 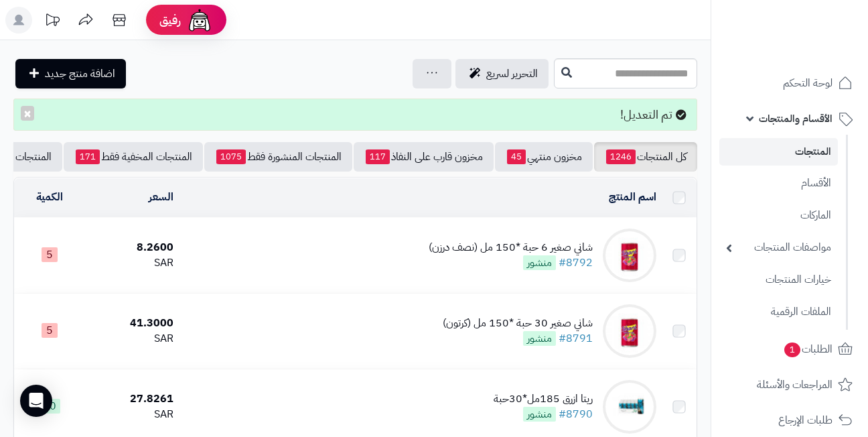 I want to click on img: ريتا ازرق 185مل*30حبة, so click(x=630, y=407).